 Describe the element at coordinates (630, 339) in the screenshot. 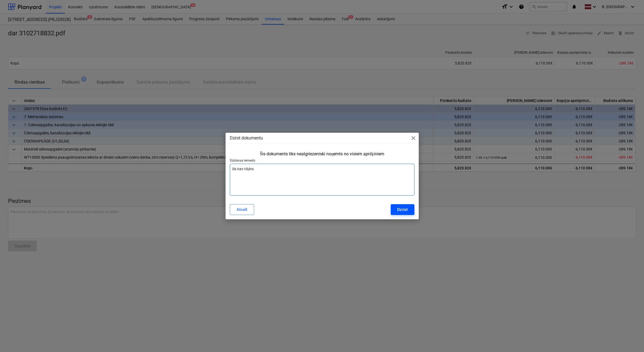

I see `div: Chat Widget` at that location.